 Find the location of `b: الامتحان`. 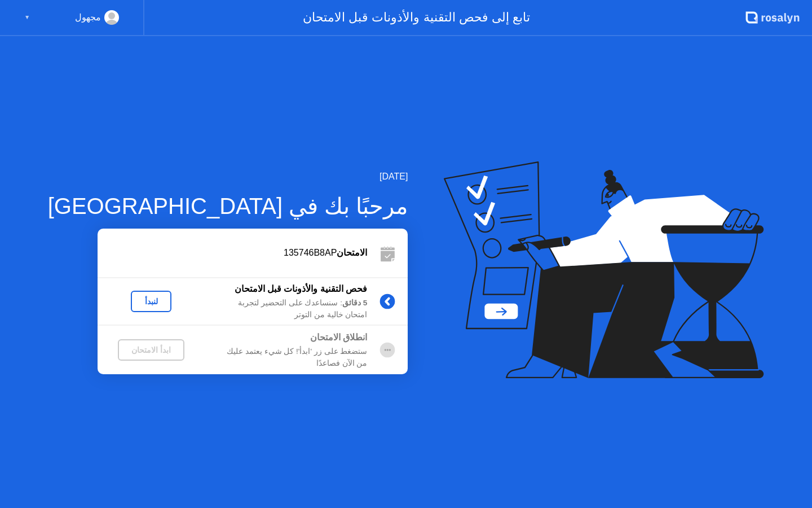

b: الامتحان is located at coordinates (352, 253).